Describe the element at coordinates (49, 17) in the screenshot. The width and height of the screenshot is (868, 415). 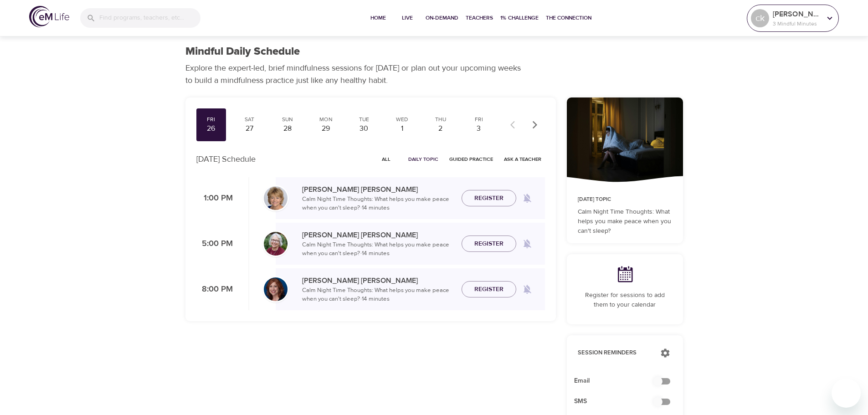
I see `img: logo` at that location.